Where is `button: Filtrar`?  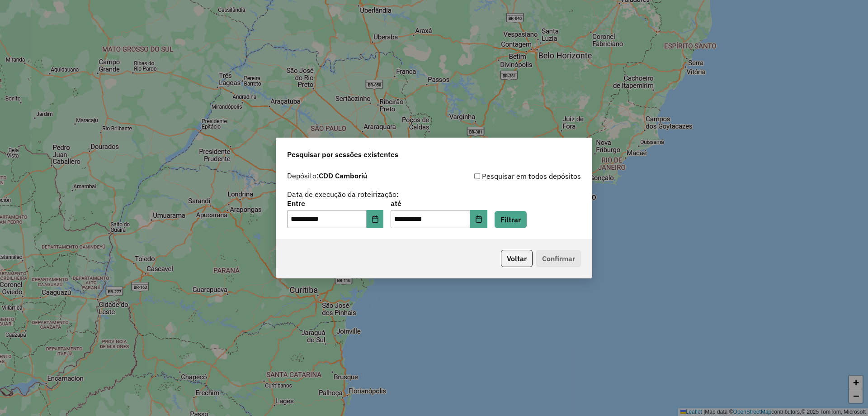 button: Filtrar is located at coordinates (510, 219).